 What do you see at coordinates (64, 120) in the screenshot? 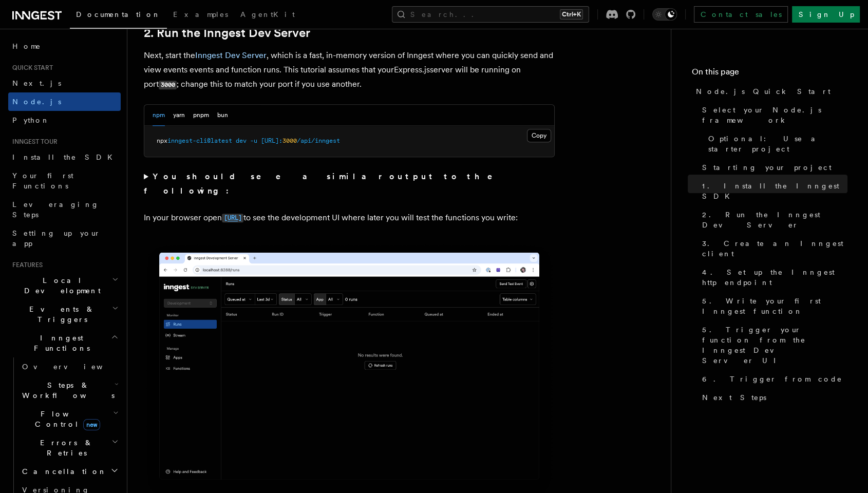
I see `a: Python` at bounding box center [64, 120].